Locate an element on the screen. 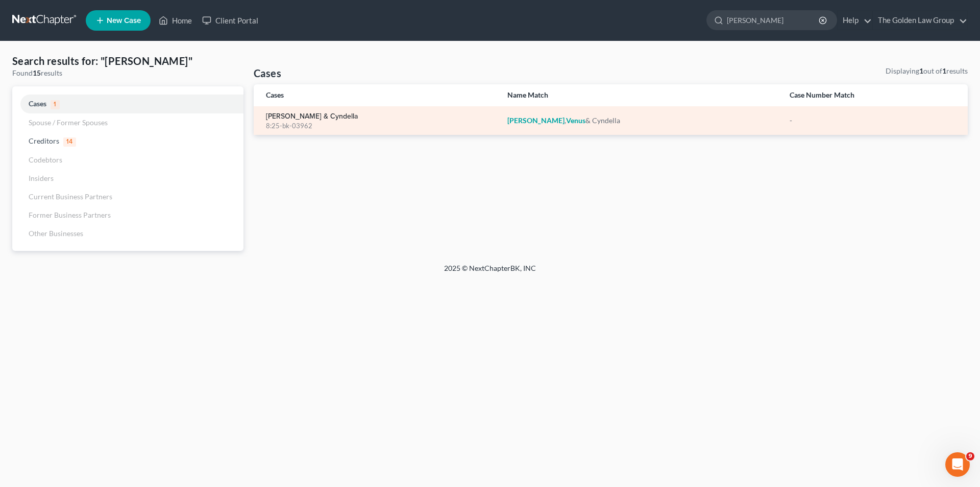  em: Venus is located at coordinates (575, 120).